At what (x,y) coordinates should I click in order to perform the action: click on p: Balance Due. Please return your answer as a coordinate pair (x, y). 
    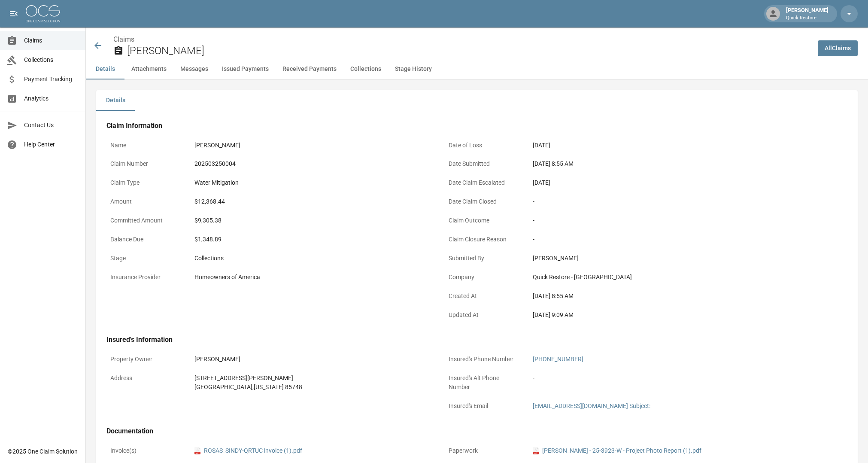
    Looking at the image, I should click on (145, 239).